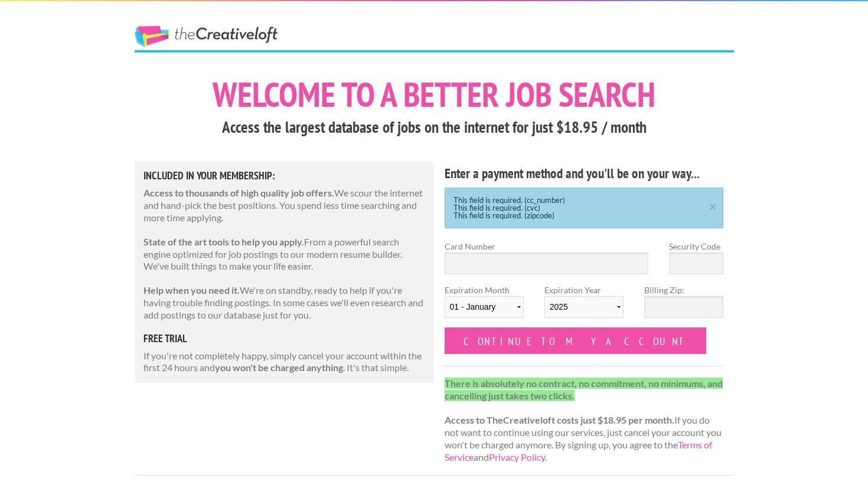 The width and height of the screenshot is (868, 495). I want to click on h4: Enter a payment method and you'll be on your way..., so click(584, 173).